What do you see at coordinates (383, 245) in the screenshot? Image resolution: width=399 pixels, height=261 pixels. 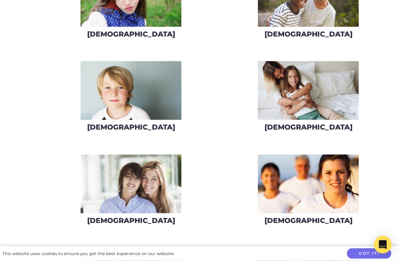 I see `div: Open Intercom Messenger` at bounding box center [383, 245].